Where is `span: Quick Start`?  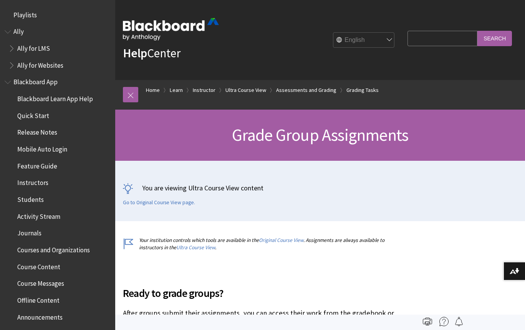
span: Quick Start is located at coordinates (33, 114).